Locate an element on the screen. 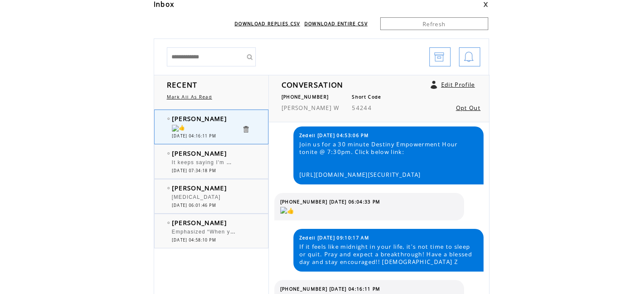 The image size is (644, 294). a: Click to edit user profile is located at coordinates (434, 85).